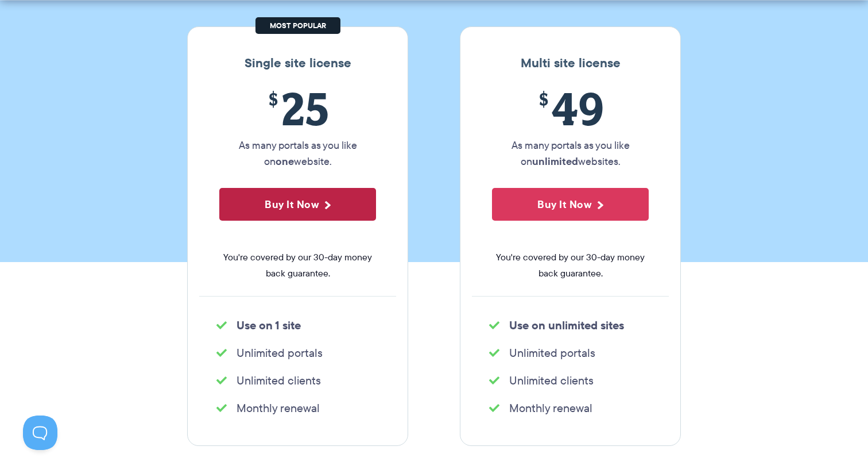 This screenshot has width=868, height=473. What do you see at coordinates (297, 154) in the screenshot?
I see `p: As many portals as you like on website.` at bounding box center [297, 154].